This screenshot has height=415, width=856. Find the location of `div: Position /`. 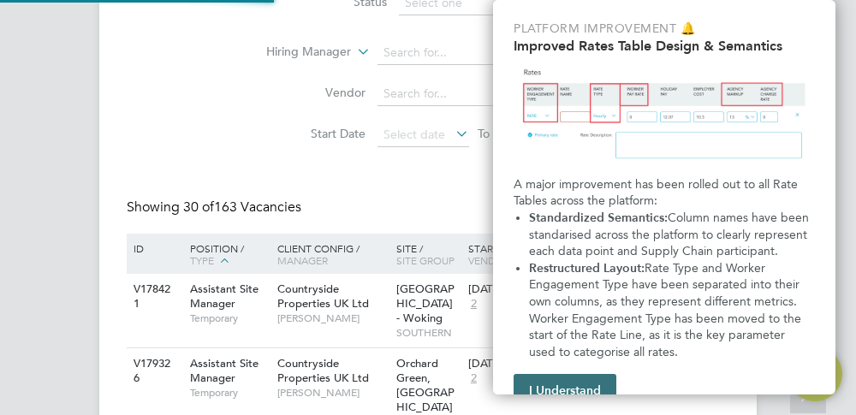

div: Position / is located at coordinates (225, 255).